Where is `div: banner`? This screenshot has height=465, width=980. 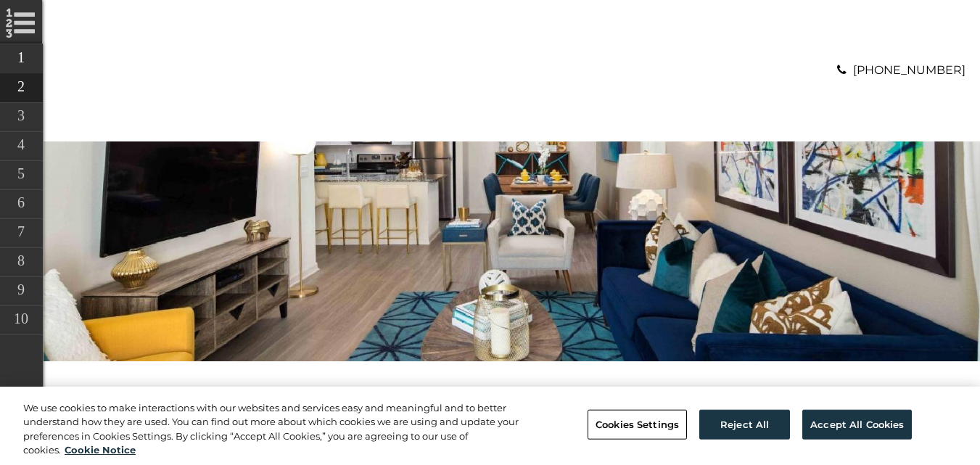
div: banner is located at coordinates (511, 251).